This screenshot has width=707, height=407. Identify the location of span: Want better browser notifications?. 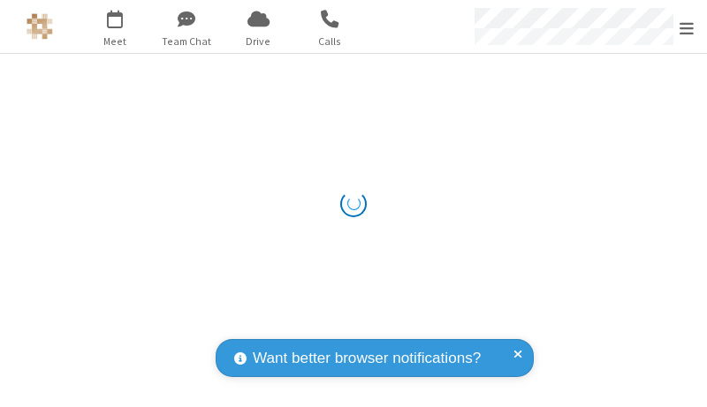
(367, 359).